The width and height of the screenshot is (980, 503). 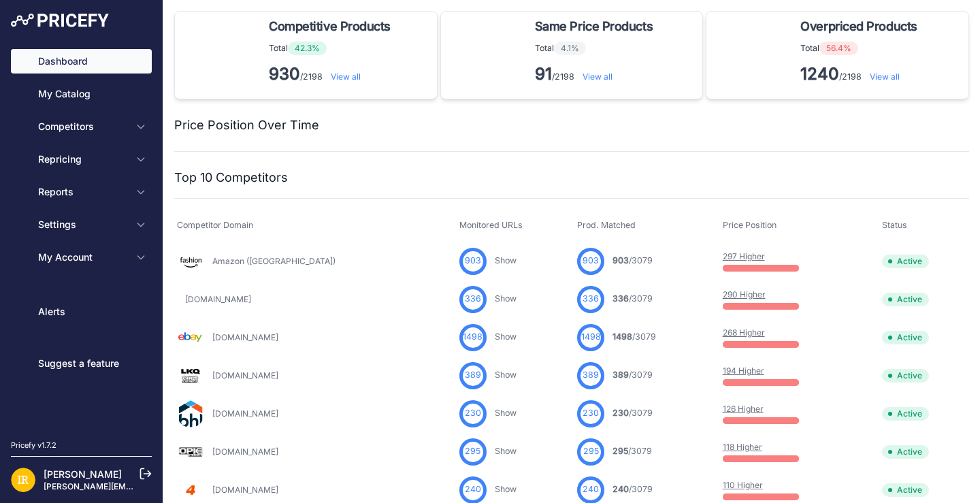 I want to click on span: Competitor Domain, so click(x=215, y=224).